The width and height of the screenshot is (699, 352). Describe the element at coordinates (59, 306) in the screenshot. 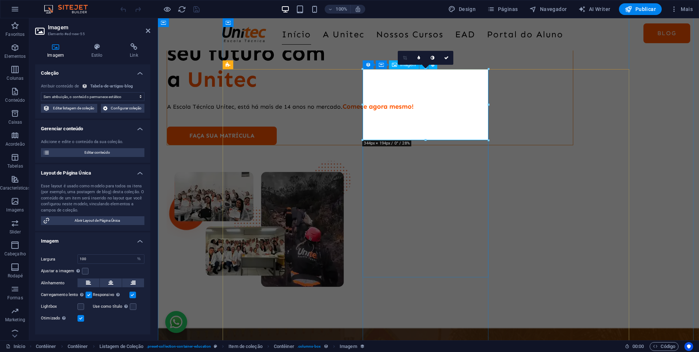

I see `label: Lightbox` at that location.